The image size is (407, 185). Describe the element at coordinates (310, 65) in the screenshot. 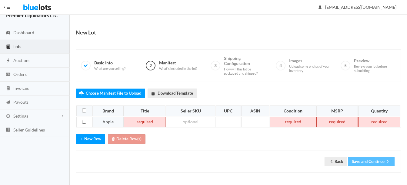

I see `span: Images` at that location.